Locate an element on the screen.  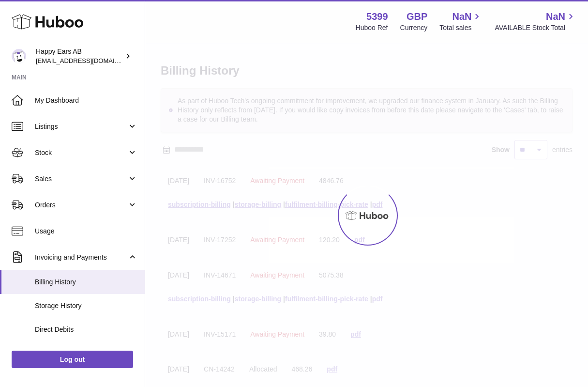
a: NaN Total sales is located at coordinates (460, 21).